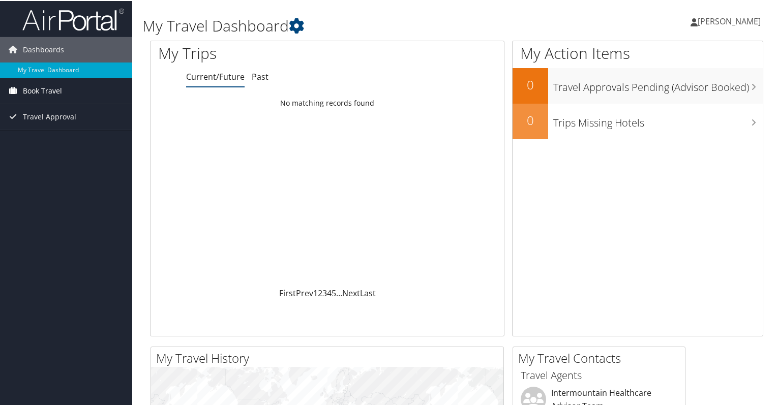 The width and height of the screenshot is (777, 406). What do you see at coordinates (327, 102) in the screenshot?
I see `td: No matching records found` at bounding box center [327, 102].